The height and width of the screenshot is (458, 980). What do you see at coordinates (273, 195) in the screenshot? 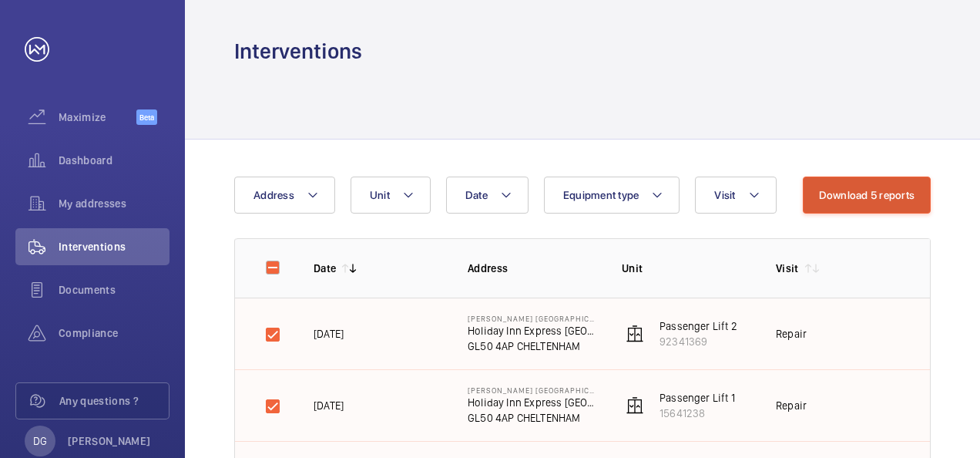
I see `span: Address` at bounding box center [273, 195].